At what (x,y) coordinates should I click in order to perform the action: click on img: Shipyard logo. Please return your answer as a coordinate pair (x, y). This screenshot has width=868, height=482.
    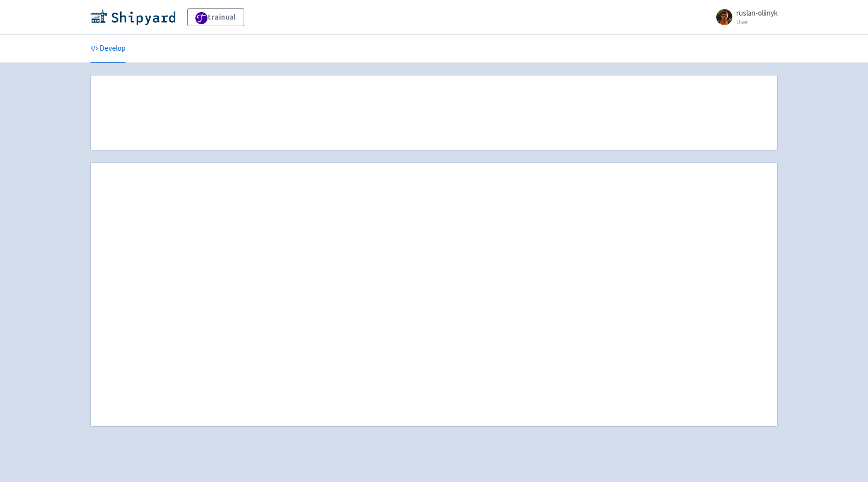
    Looking at the image, I should click on (132, 17).